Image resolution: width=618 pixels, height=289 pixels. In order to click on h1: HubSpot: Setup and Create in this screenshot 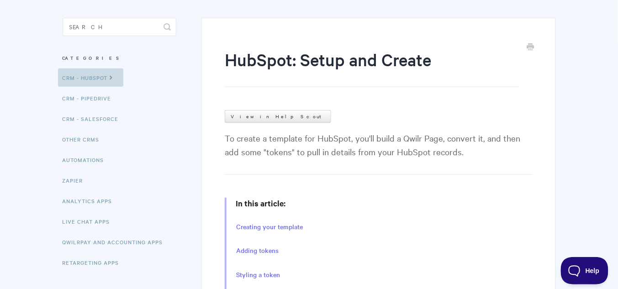, I will do `click(371, 68)`.